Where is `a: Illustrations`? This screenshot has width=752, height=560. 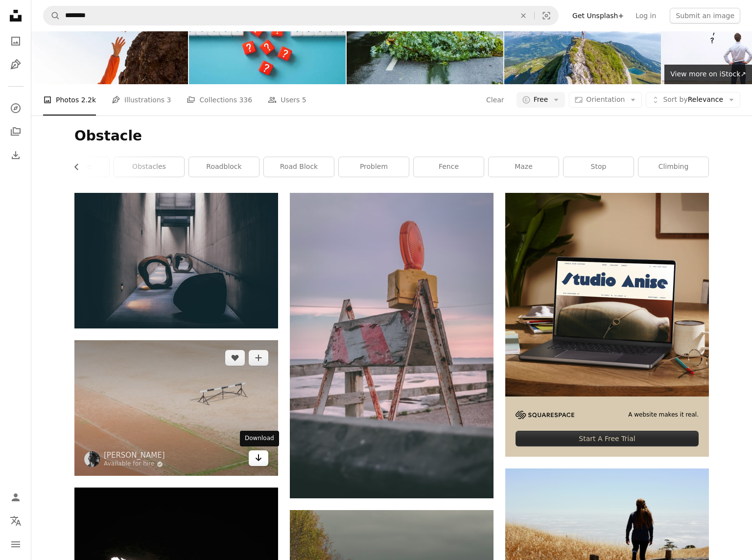
a: Illustrations is located at coordinates (16, 64).